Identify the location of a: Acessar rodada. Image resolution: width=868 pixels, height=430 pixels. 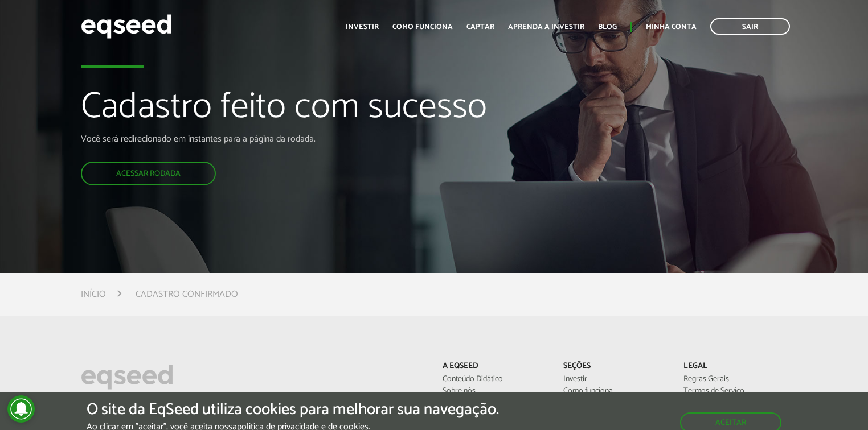
(148, 173).